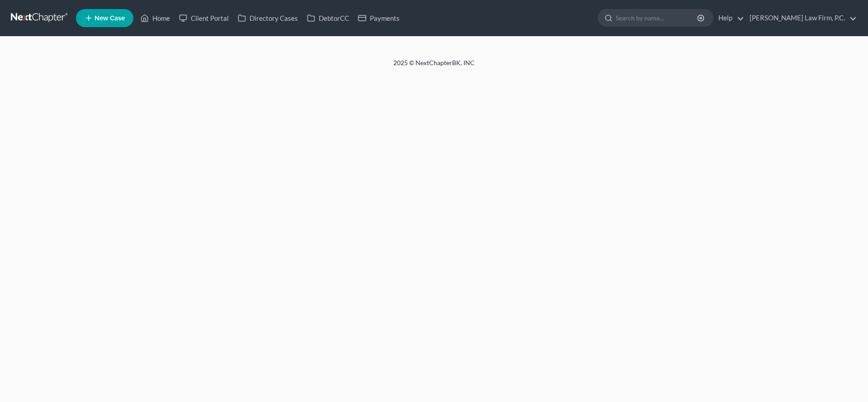  I want to click on a: Home, so click(155, 18).